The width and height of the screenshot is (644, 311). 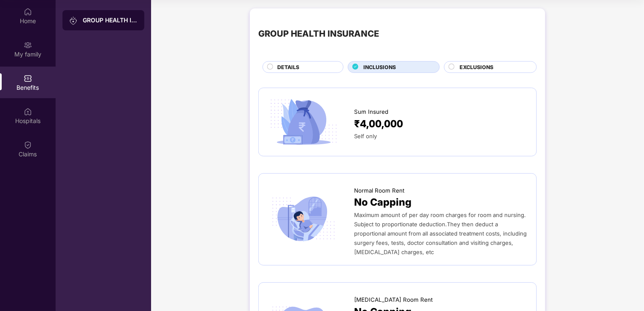 What do you see at coordinates (288, 67) in the screenshot?
I see `span: DETAILS` at bounding box center [288, 67].